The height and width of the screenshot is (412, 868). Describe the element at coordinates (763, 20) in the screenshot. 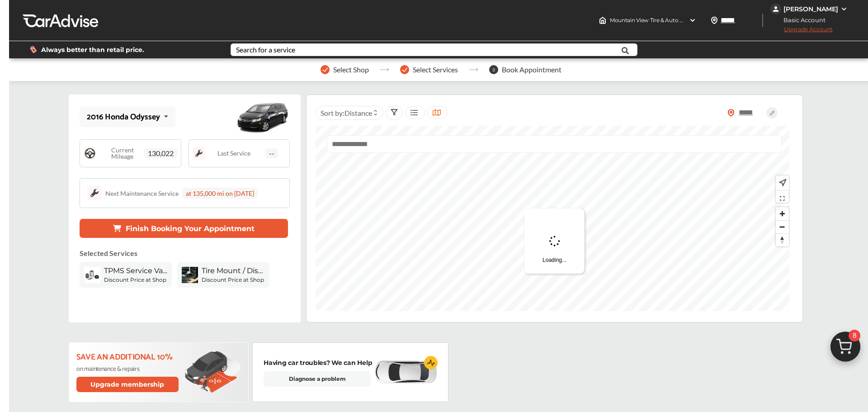

I see `img: header-divider.bc55588e.svg` at that location.